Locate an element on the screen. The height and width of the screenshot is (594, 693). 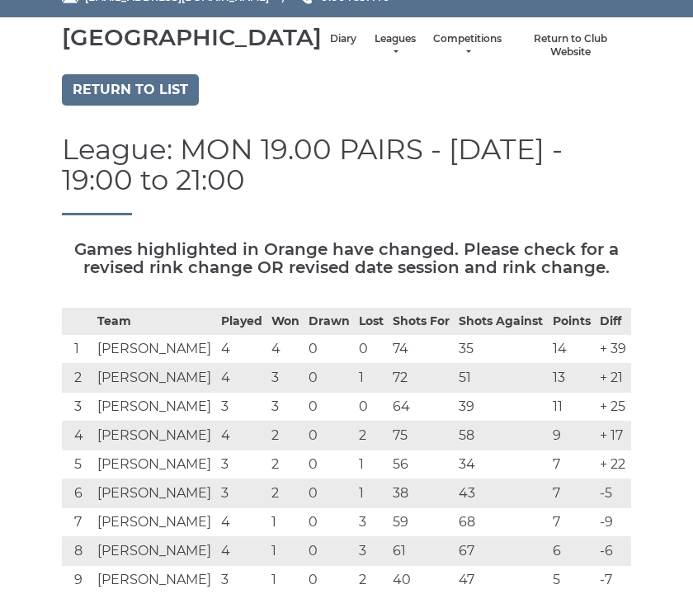
td: -5 is located at coordinates (613, 493).